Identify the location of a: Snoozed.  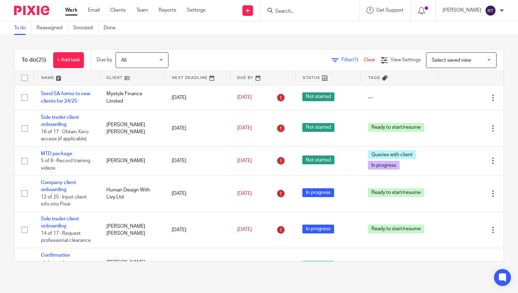
(86, 28).